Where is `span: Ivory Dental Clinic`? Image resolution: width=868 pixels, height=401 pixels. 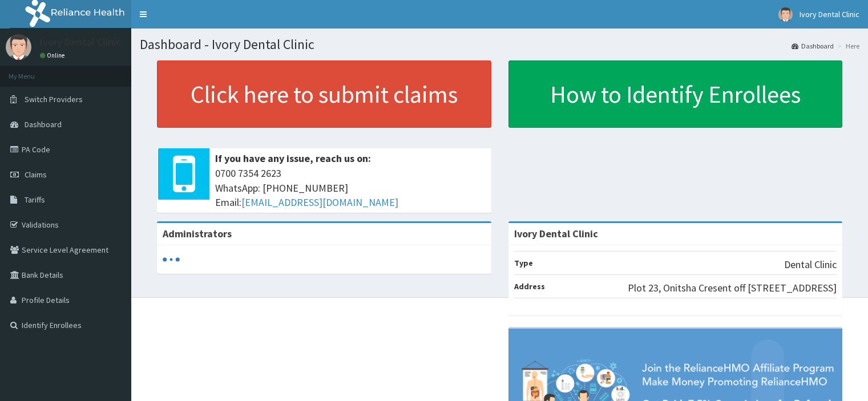
span: Ivory Dental Clinic is located at coordinates (829, 14).